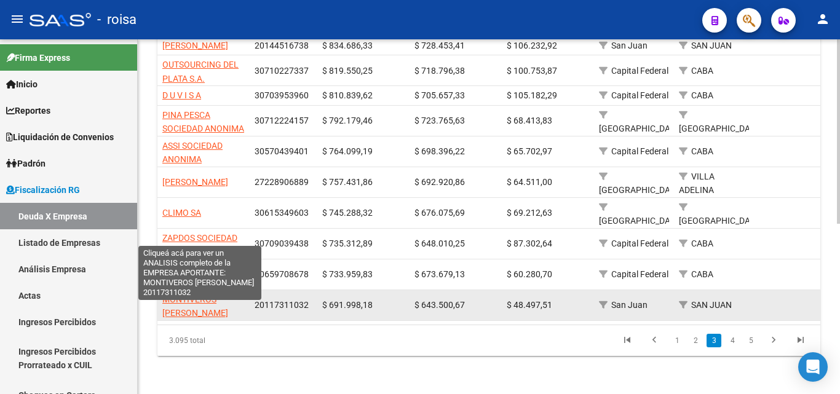 The height and width of the screenshot is (394, 840). Describe the element at coordinates (281, 213) in the screenshot. I see `span: 30615349603` at that location.